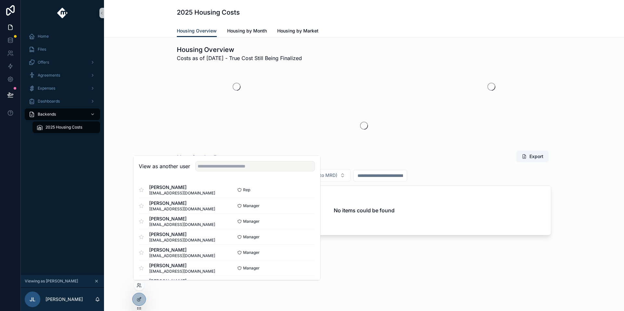 The image size is (624, 311). What do you see at coordinates (46, 88) in the screenshot?
I see `span: Expenses` at bounding box center [46, 88].